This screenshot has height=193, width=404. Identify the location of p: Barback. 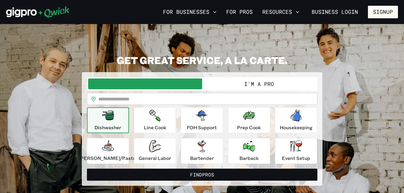
(249, 158).